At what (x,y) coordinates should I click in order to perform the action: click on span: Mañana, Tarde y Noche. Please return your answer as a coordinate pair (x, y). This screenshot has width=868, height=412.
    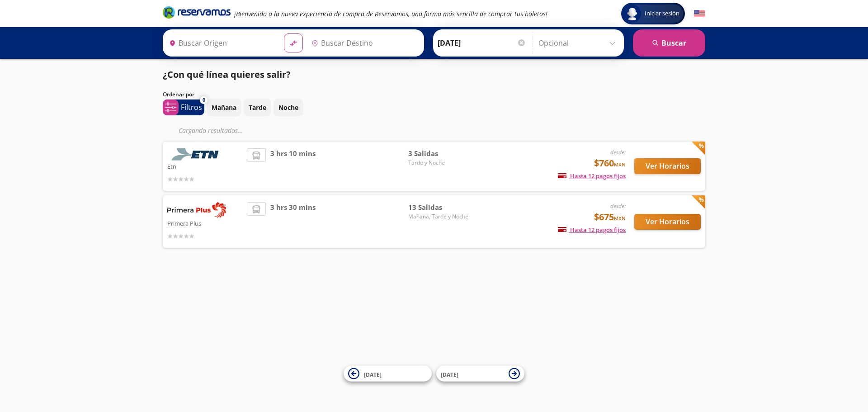
    Looking at the image, I should click on (439, 216).